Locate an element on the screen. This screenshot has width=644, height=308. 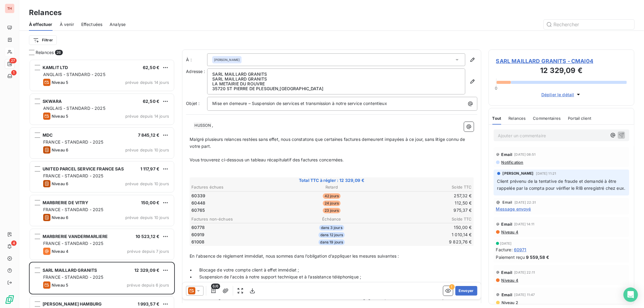
th: Factures non-échues is located at coordinates (238, 219).